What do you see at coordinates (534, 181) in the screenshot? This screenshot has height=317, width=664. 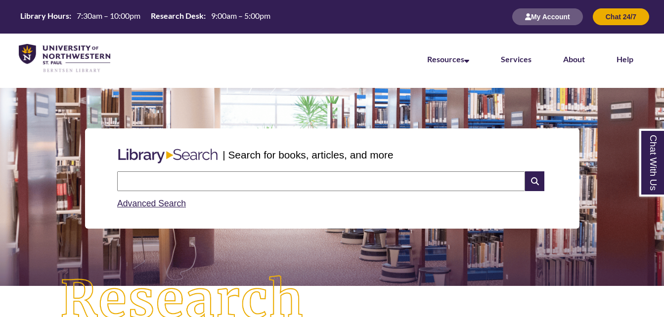 I see `i: Search` at bounding box center [534, 181].